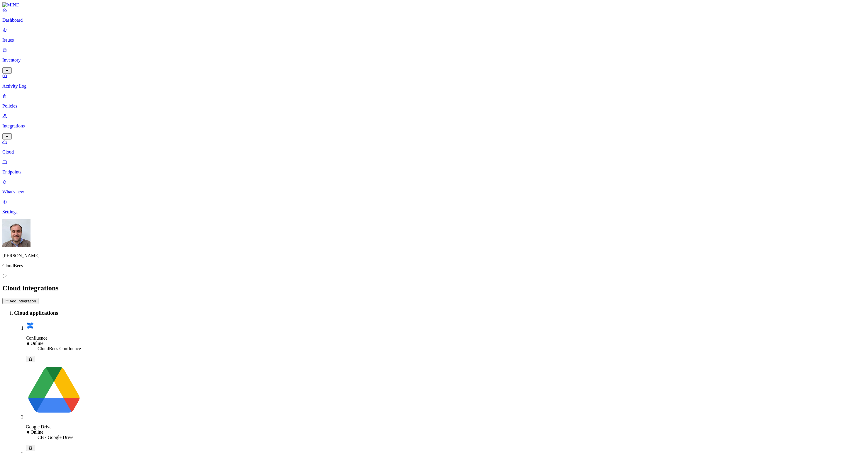 This screenshot has width=868, height=453. I want to click on a: MIND, so click(434, 5).